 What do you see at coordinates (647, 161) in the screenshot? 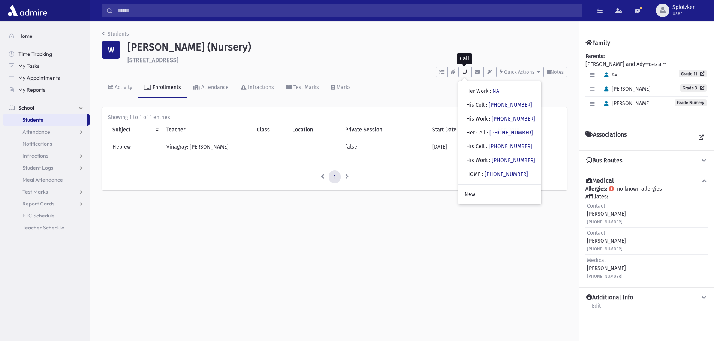
I see `button: Bus Routes` at bounding box center [647, 161].